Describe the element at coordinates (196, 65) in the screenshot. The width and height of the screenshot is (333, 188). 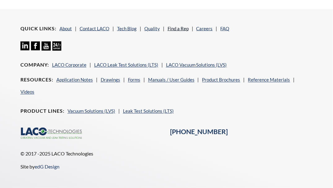
I see `a: LACO Vacuum Solutions (LVS)` at that location.